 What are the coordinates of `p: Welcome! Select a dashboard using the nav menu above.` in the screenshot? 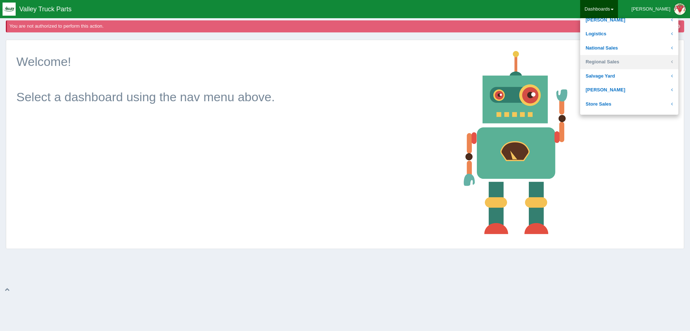 It's located at (234, 79).